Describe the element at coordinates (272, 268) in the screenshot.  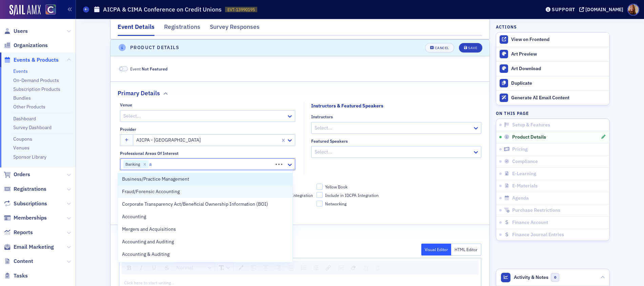
I see `div: rdw-textalign-control` at that location.